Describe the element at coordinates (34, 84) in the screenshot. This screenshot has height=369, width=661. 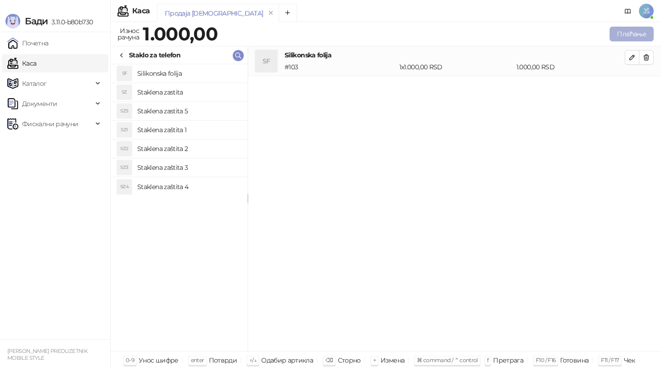
I see `span: Каталог` at that location.